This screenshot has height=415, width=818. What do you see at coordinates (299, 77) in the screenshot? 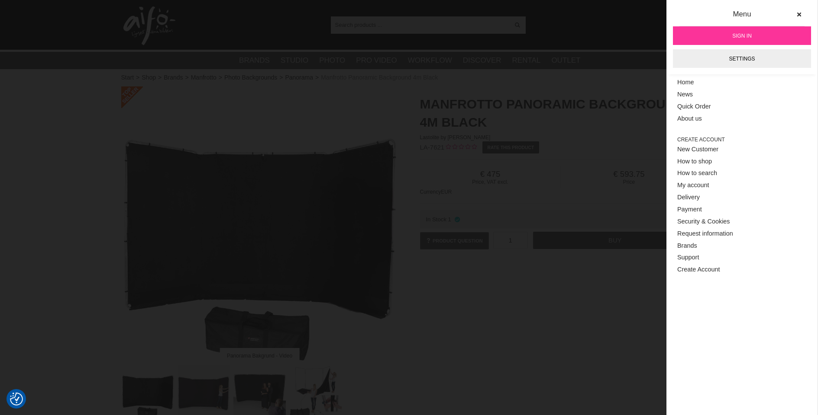
I see `a: Panorama` at bounding box center [299, 77].